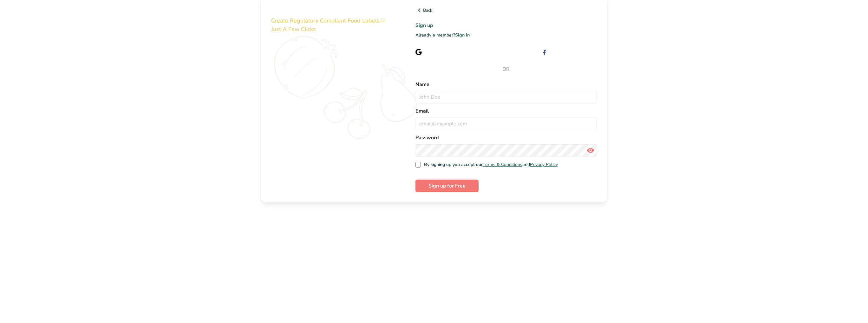 The height and width of the screenshot is (323, 868). What do you see at coordinates (507, 85) in the screenshot?
I see `label: Name` at bounding box center [507, 85].